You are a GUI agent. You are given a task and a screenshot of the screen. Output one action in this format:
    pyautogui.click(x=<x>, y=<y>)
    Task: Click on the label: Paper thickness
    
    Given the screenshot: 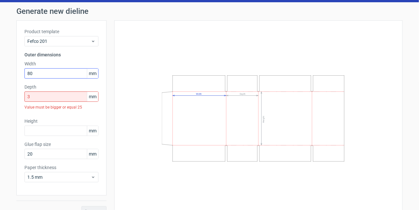 What is the action you would take?
    pyautogui.click(x=62, y=167)
    